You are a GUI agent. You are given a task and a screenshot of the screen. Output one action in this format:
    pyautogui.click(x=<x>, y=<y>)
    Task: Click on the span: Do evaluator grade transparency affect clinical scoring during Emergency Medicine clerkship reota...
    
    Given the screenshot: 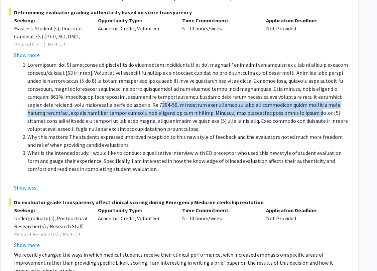 What is the action you would take?
    pyautogui.click(x=180, y=203)
    